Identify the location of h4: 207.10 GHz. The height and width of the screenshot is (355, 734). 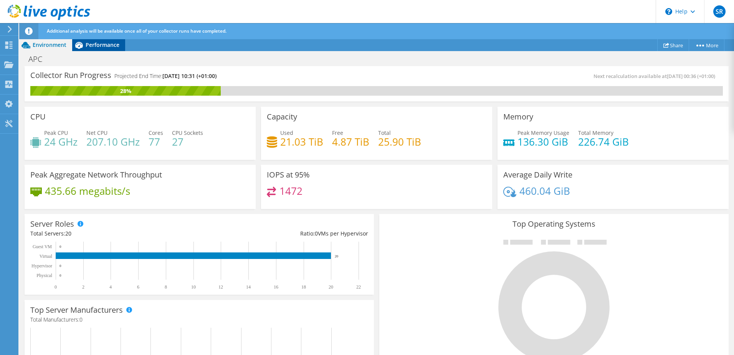
(113, 142).